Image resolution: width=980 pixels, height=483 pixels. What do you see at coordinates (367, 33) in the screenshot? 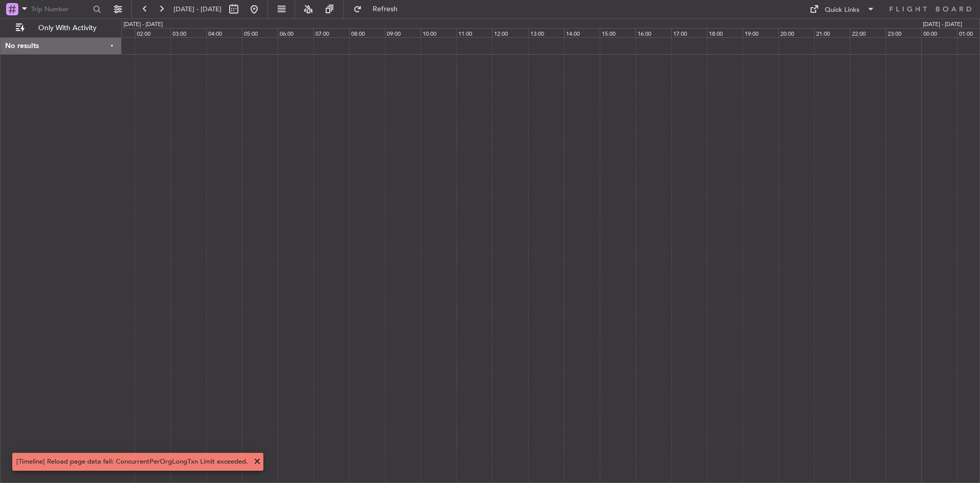
I see `div: 08:00` at bounding box center [367, 33].